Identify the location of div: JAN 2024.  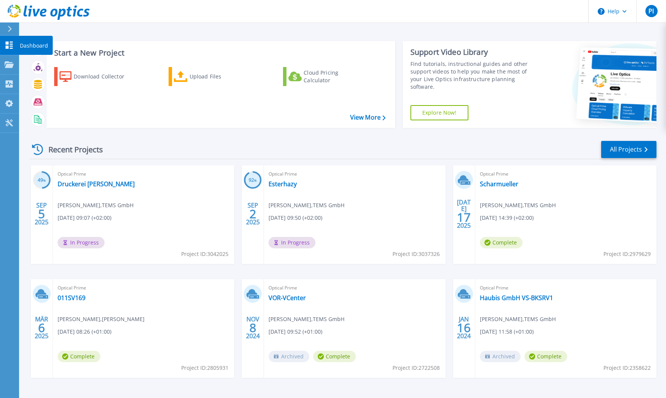
(464, 328).